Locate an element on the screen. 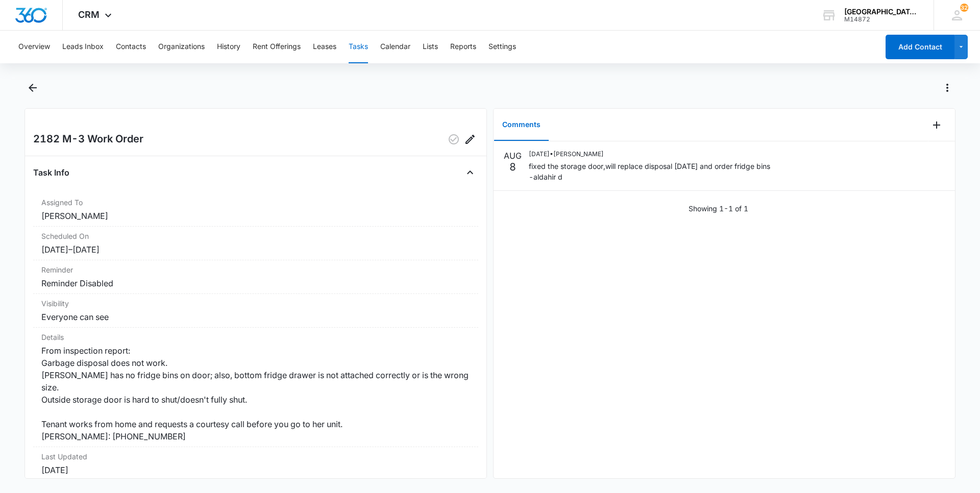  button: Comments is located at coordinates (521, 125).